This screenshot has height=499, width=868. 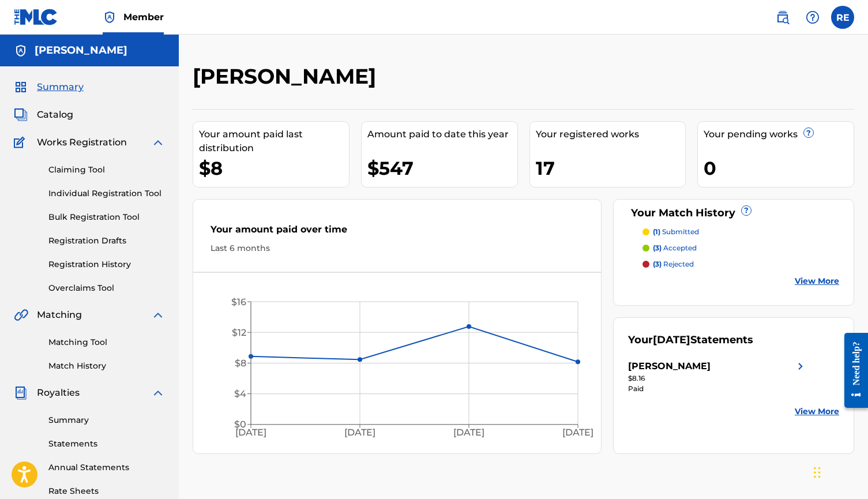 I want to click on a: Public Search, so click(x=783, y=17).